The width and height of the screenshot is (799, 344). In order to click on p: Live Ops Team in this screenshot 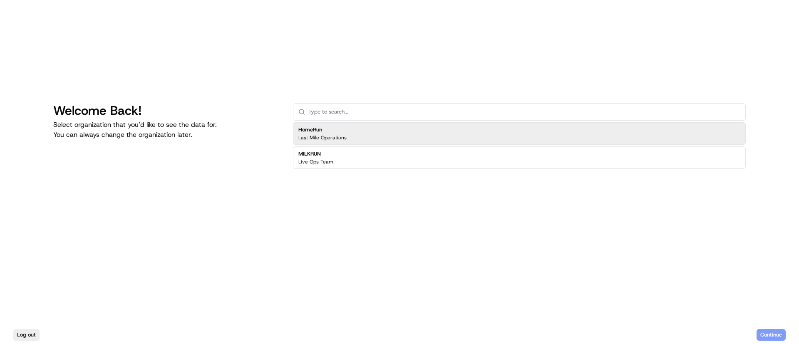, I will do `click(316, 162)`.